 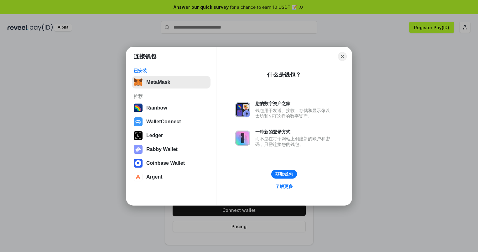 What do you see at coordinates (171, 149) in the screenshot?
I see `button: Rabby Wallet` at bounding box center [171, 149].